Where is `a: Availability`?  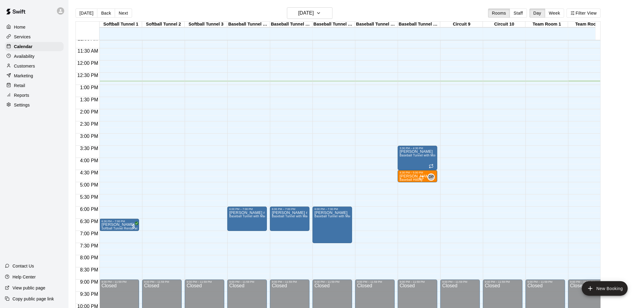 a: Availability is located at coordinates (34, 56).